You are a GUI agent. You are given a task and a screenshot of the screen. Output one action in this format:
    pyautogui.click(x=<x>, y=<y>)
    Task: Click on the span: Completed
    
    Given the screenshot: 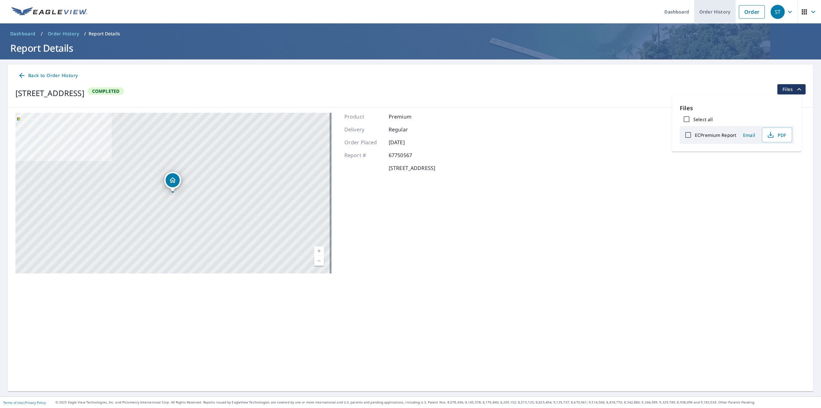 What is the action you would take?
    pyautogui.click(x=106, y=91)
    